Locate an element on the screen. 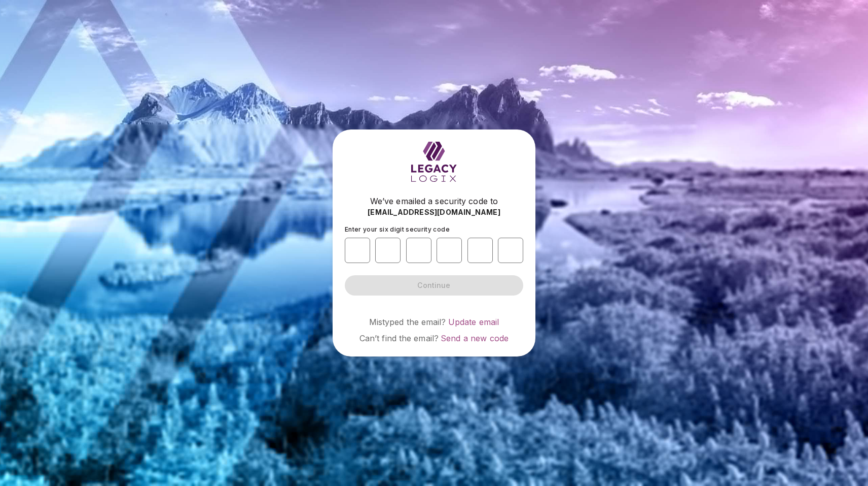  span: Mistyped the email? is located at coordinates (407, 321).